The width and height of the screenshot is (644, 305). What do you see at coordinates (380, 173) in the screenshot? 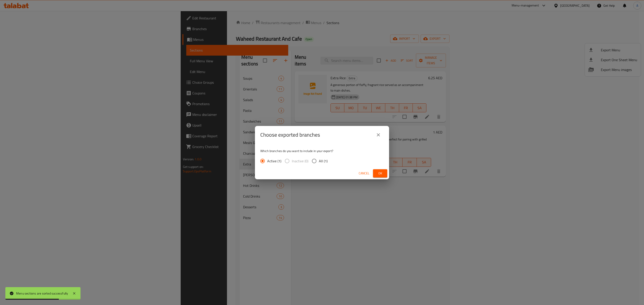
I see `span: Ok` at bounding box center [380, 173].